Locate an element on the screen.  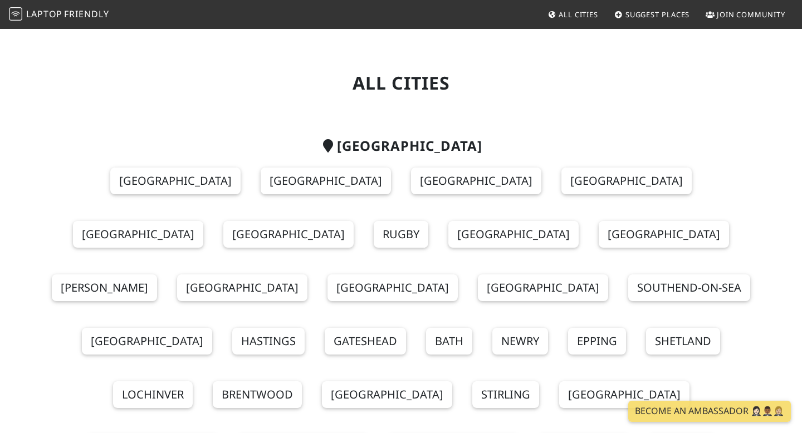
span: Suggest Places is located at coordinates (658, 14).